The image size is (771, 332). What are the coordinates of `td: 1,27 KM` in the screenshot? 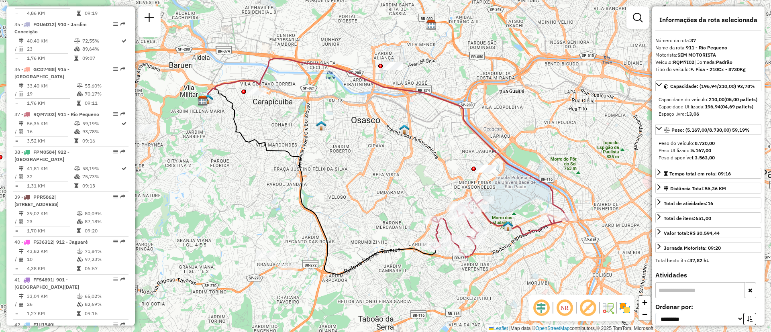 It's located at (51, 314).